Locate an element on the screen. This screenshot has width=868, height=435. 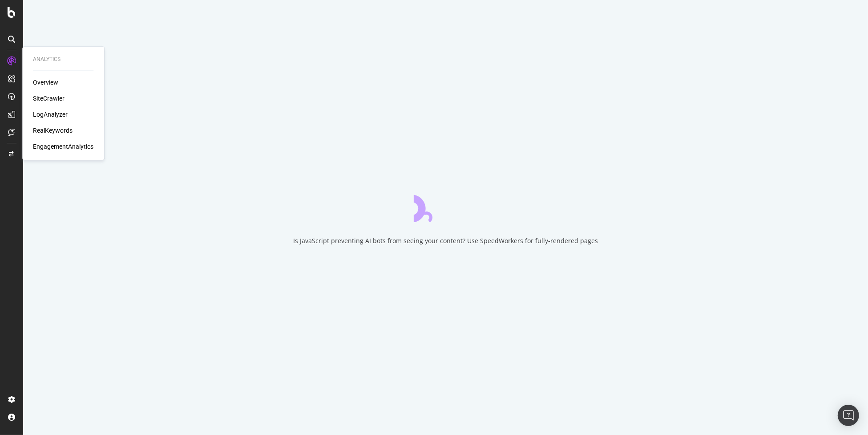
div: RealKeywords is located at coordinates (53, 130).